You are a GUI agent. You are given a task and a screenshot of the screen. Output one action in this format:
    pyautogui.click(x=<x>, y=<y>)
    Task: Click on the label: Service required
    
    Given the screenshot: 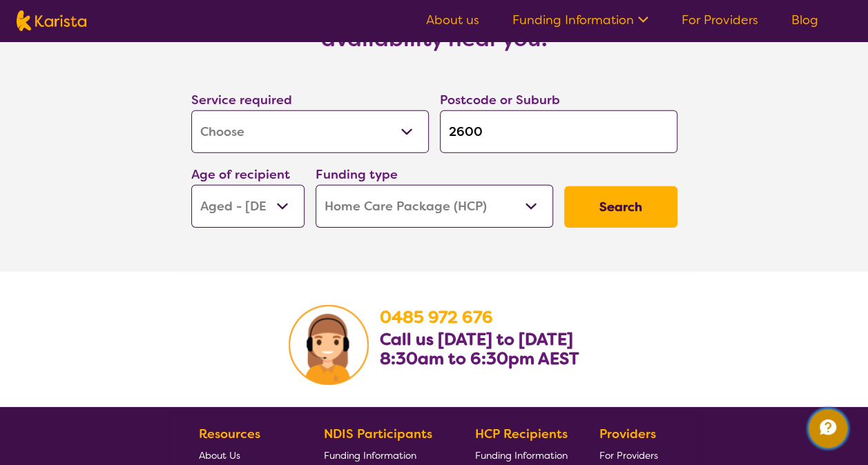 What is the action you would take?
    pyautogui.click(x=241, y=100)
    